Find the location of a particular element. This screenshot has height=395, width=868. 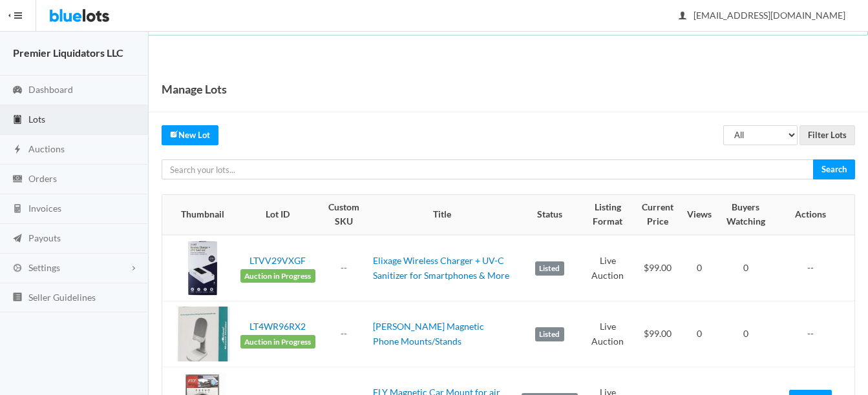

h1: Manage Lots is located at coordinates (194, 89).